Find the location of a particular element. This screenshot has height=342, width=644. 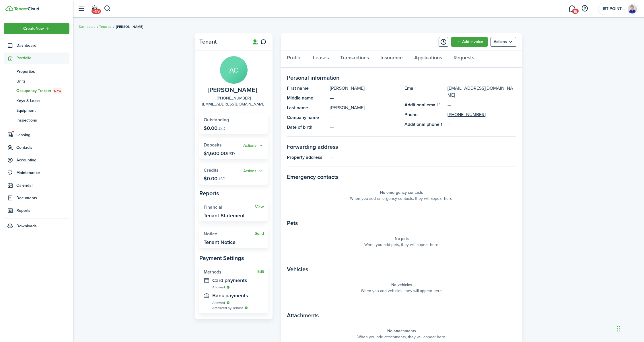

panel-main-subtitle: Payment Settings is located at coordinates (234, 258).